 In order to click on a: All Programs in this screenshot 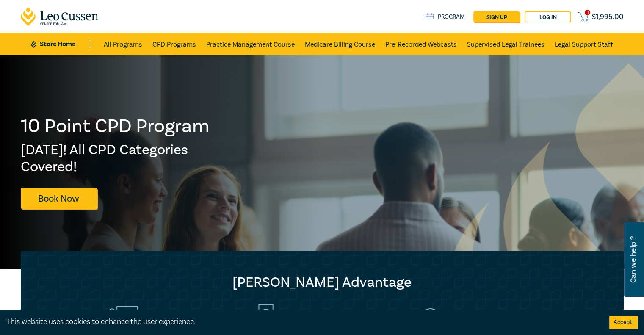, I will do `click(123, 44)`.